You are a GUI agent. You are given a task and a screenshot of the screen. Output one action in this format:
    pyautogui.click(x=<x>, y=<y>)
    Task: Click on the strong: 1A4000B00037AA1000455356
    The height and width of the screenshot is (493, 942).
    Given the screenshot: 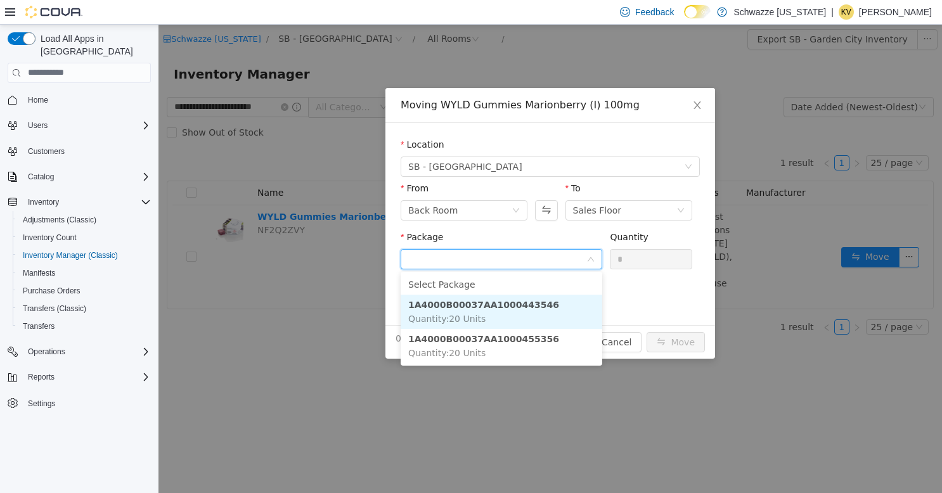 What is the action you would take?
    pyautogui.click(x=325, y=314)
    